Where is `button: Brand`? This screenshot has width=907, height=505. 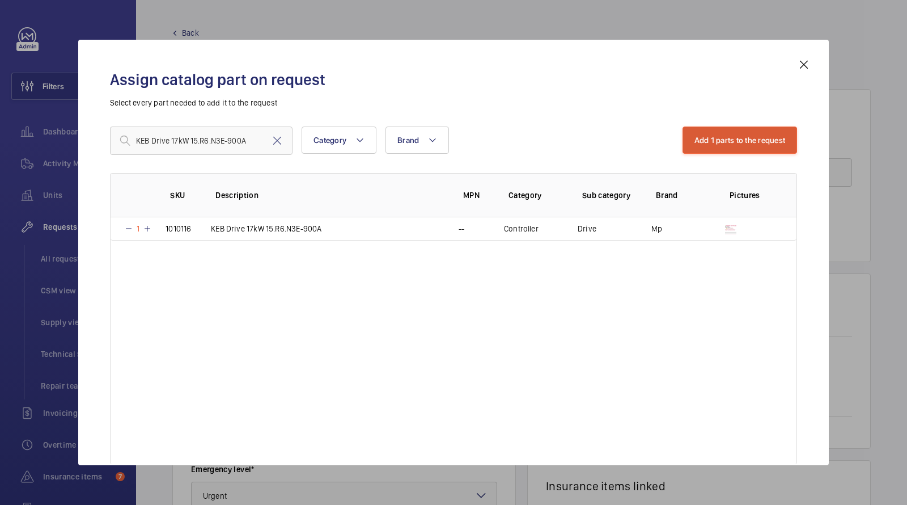 button: Brand is located at coordinates (417, 140).